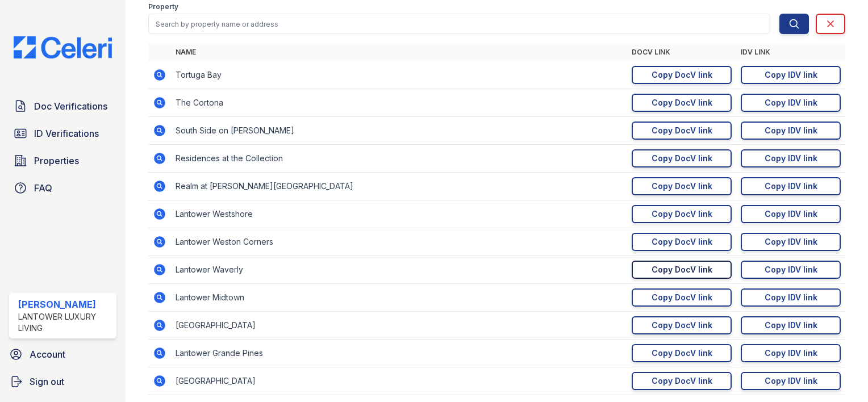  I want to click on span: Doc Verifications, so click(71, 106).